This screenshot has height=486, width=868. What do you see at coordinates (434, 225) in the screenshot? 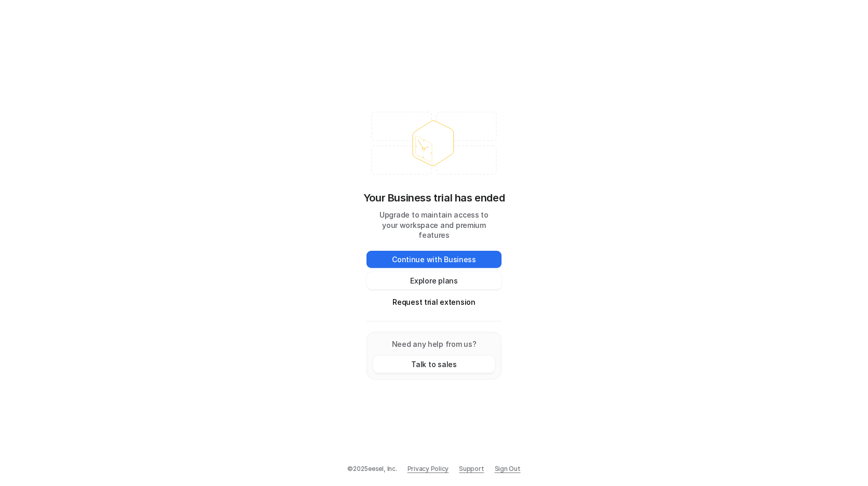
I see `p: Upgrade to maintain access to your workspace and premium features` at bounding box center [434, 225].